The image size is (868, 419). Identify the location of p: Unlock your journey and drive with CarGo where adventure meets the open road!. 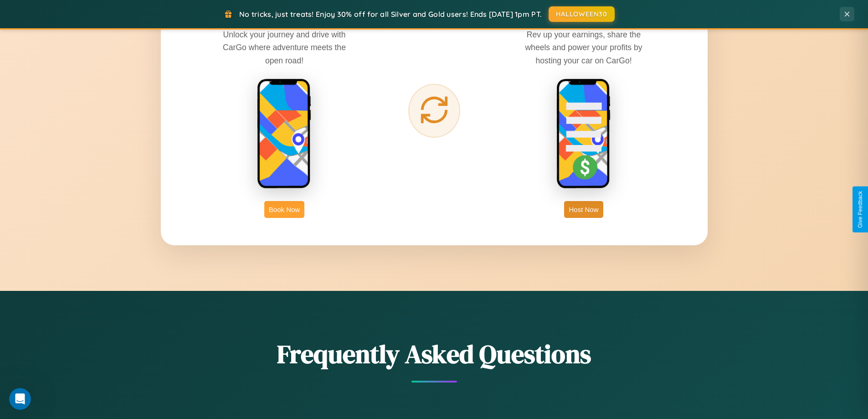
(284, 47).